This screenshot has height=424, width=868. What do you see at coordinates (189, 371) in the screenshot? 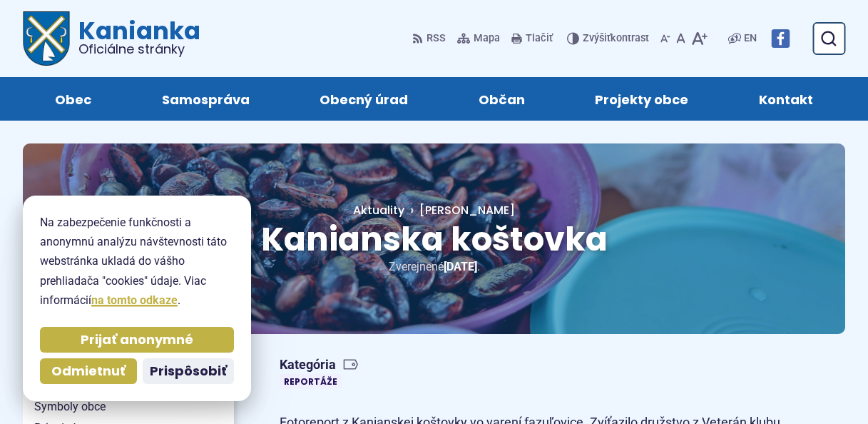
I see `button: Prispôsobiť` at bounding box center [189, 371].